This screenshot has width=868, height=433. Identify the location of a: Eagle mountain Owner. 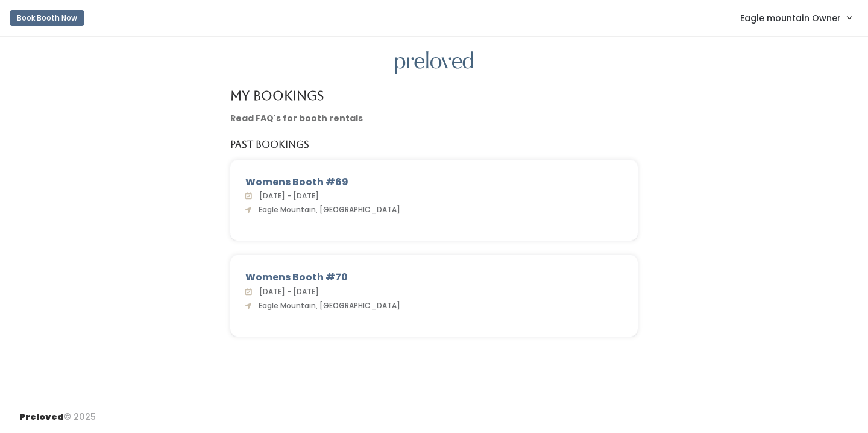
(795, 18).